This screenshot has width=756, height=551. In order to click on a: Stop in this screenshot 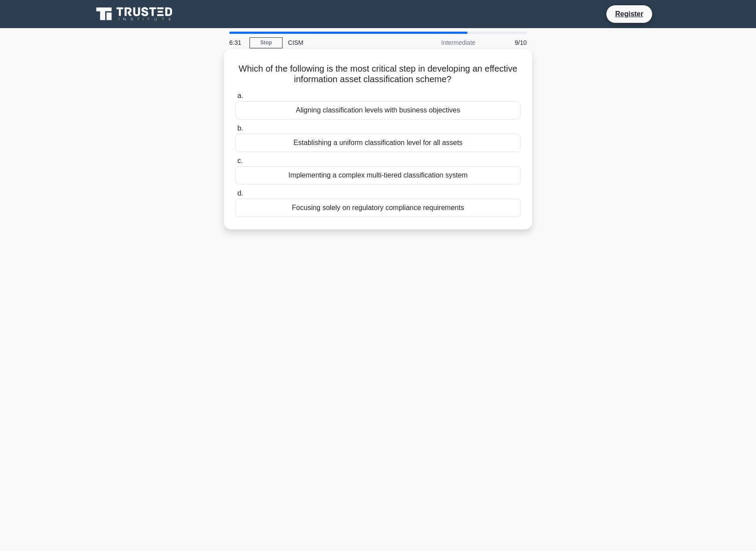, I will do `click(266, 43)`.